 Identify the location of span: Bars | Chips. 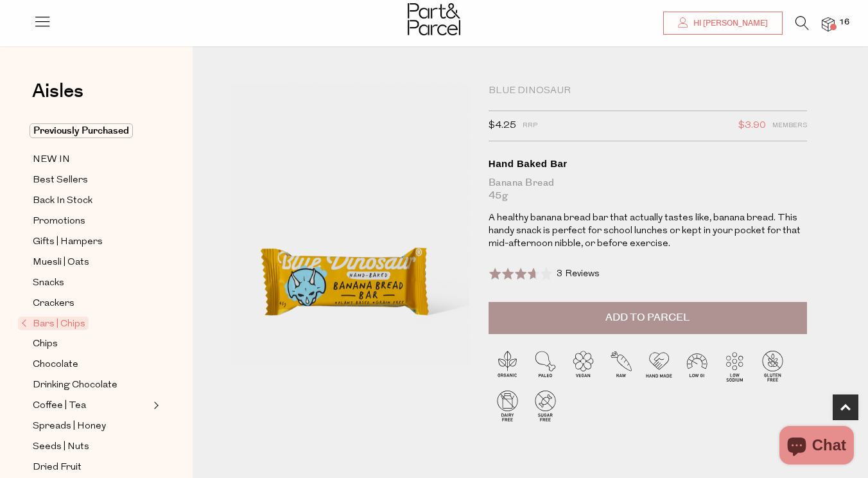
(53, 323).